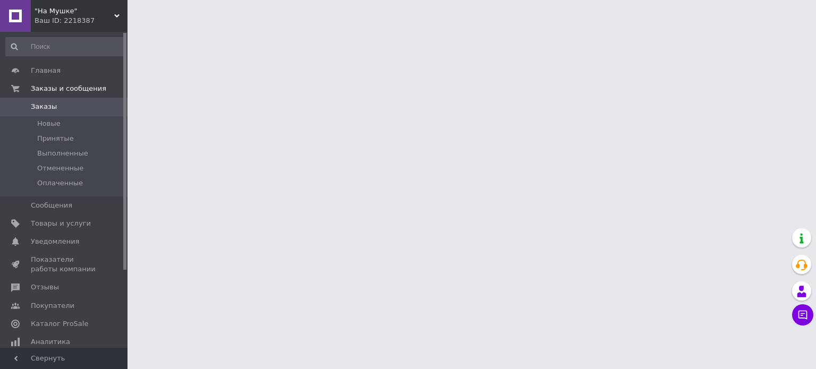  Describe the element at coordinates (61, 224) in the screenshot. I see `span: Товары и услуги` at that location.